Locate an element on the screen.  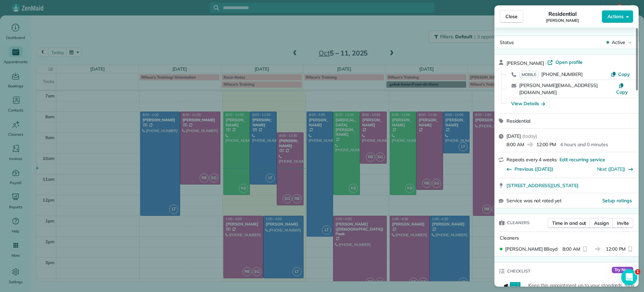
span: MOBILE is located at coordinates (529, 74).